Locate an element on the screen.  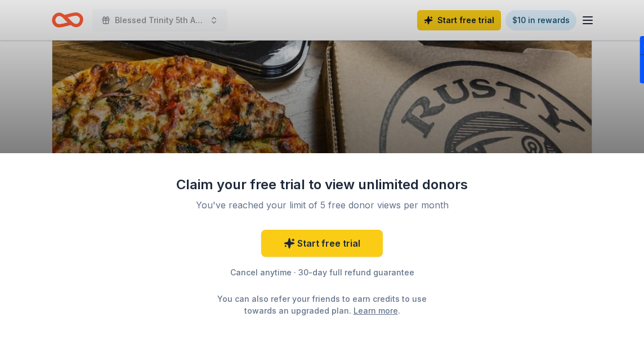
a: Learn more is located at coordinates (375, 311).